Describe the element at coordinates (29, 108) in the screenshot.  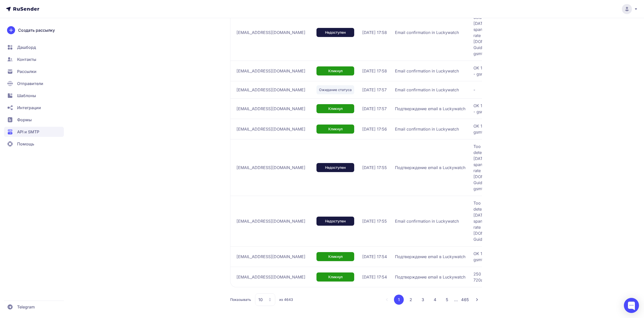
I see `span: Интеграции` at that location.